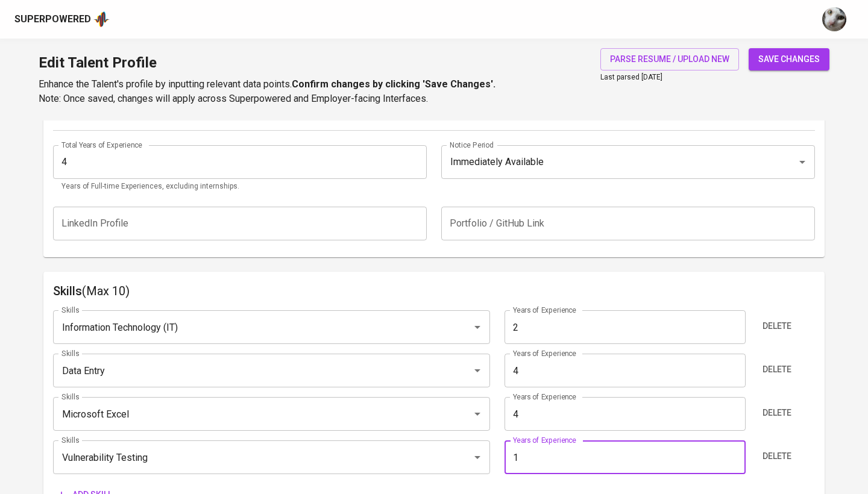  Describe the element at coordinates (670, 59) in the screenshot. I see `span: parse resume / upload new` at that location.